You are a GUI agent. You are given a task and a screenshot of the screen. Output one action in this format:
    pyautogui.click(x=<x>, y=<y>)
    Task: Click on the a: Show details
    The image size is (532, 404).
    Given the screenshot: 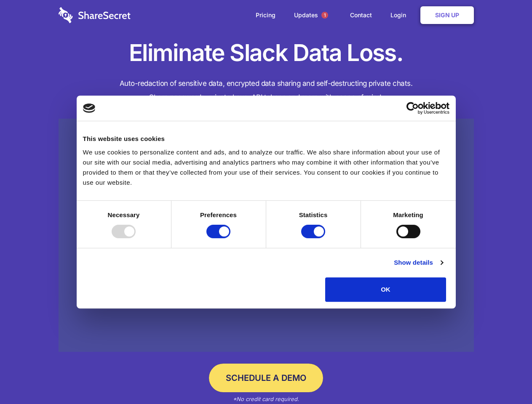 What is the action you would take?
    pyautogui.click(x=419, y=263)
    